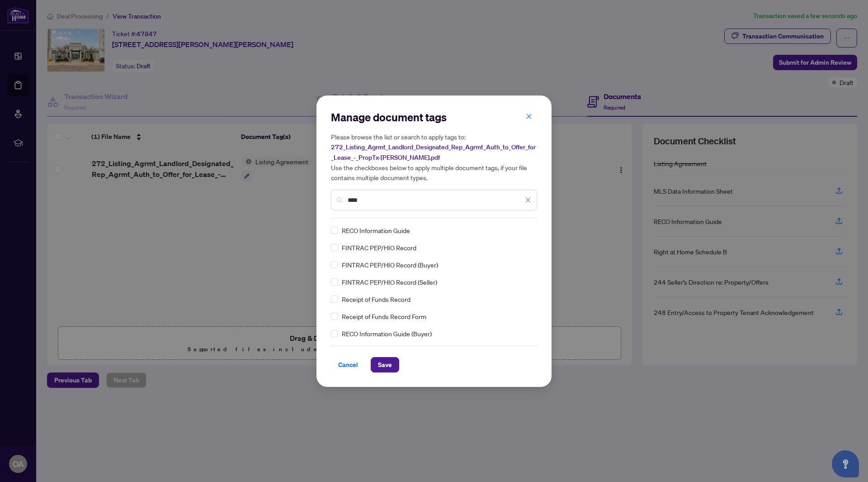 The width and height of the screenshot is (868, 482). Describe the element at coordinates (376, 230) in the screenshot. I see `span: RECO Information Guide` at that location.